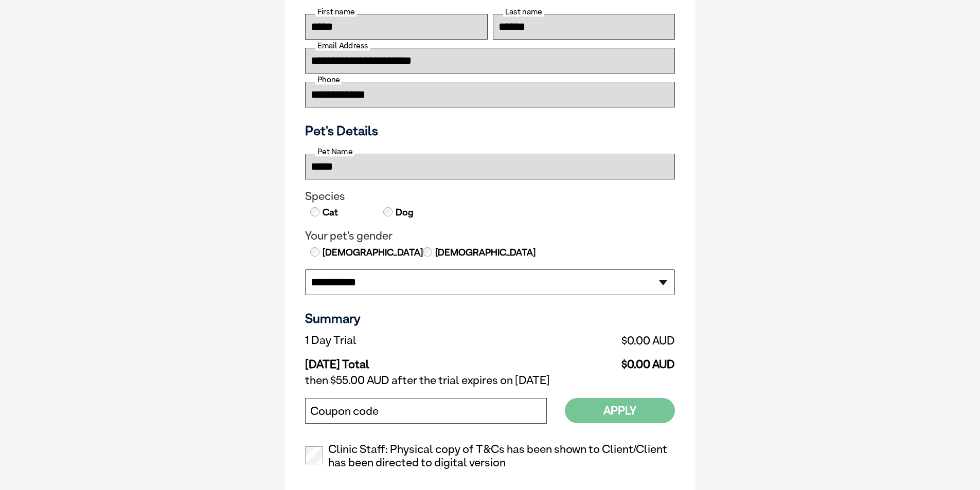 This screenshot has height=490, width=980. I want to click on td: 1 Day Trial, so click(405, 340).